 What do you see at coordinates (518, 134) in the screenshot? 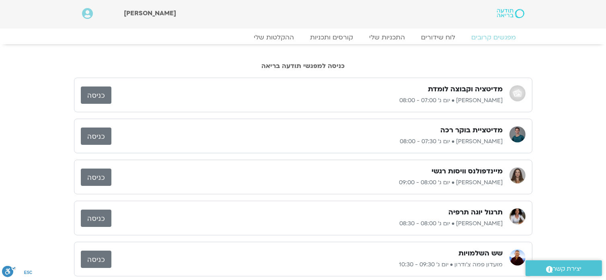
I see `img: אורי דאובר` at bounding box center [518, 134].